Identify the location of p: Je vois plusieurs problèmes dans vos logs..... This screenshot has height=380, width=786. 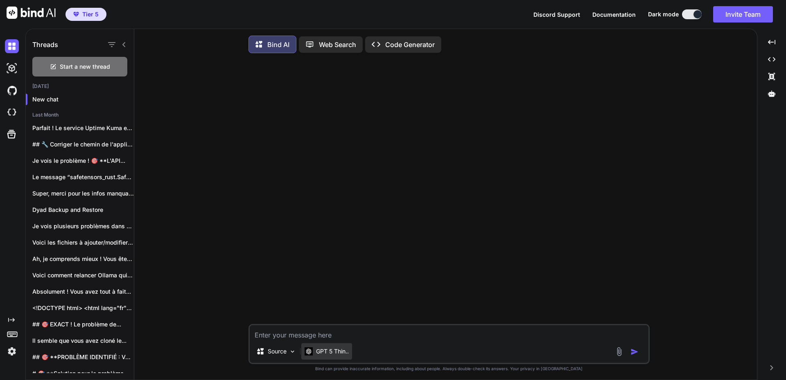
(83, 226).